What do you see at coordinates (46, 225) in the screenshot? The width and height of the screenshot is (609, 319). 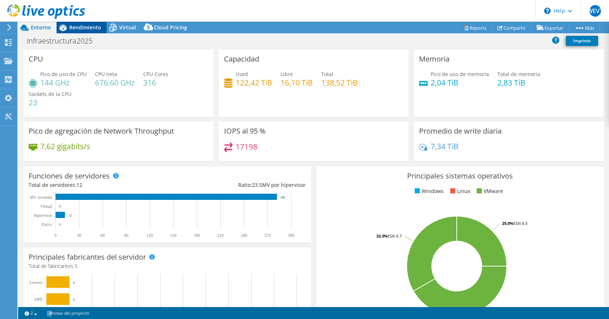 I see `tspan: Físico` at bounding box center [46, 225].